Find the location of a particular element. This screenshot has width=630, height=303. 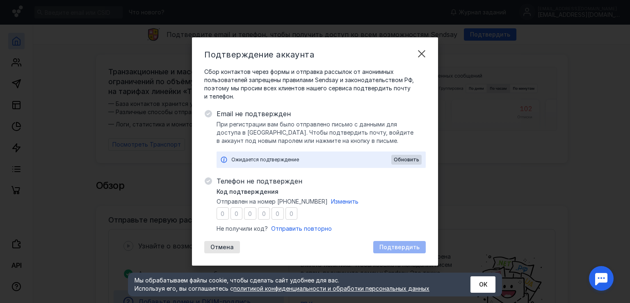

div: Ожидается подтверждение is located at coordinates (311, 160).